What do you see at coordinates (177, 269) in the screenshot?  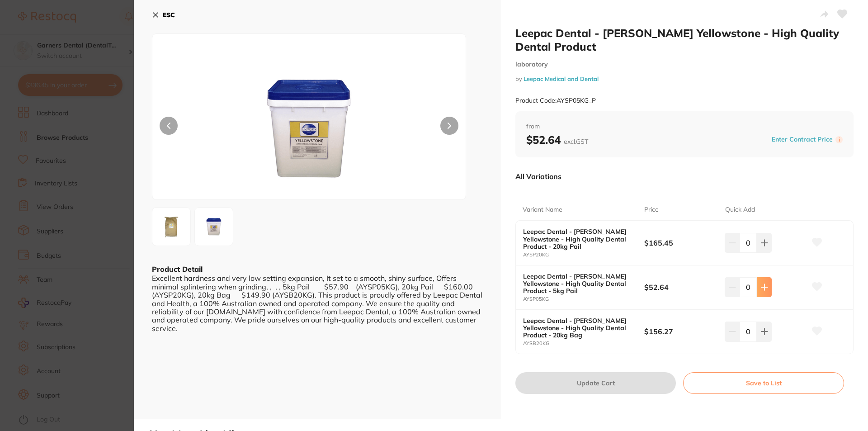 I see `b: Product Detail` at bounding box center [177, 269].